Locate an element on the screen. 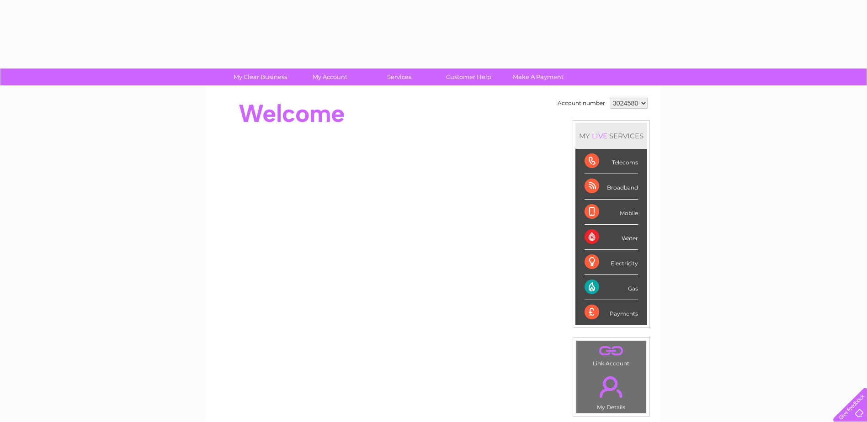  div: Electricity is located at coordinates (611, 262).